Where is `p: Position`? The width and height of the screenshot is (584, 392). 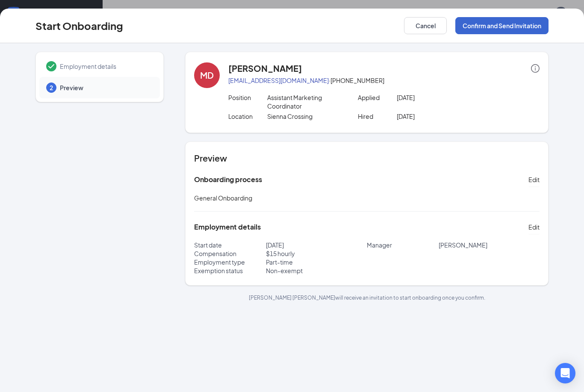
p: Position is located at coordinates (248, 98).